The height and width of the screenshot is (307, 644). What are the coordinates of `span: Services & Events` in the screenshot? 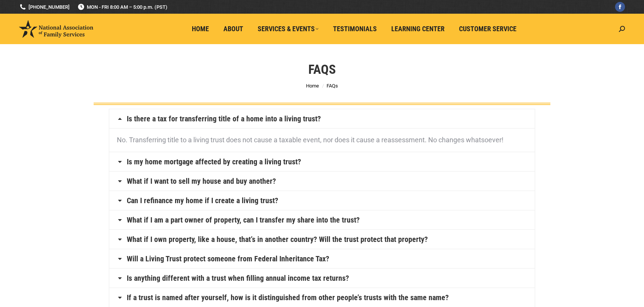 It's located at (289, 29).